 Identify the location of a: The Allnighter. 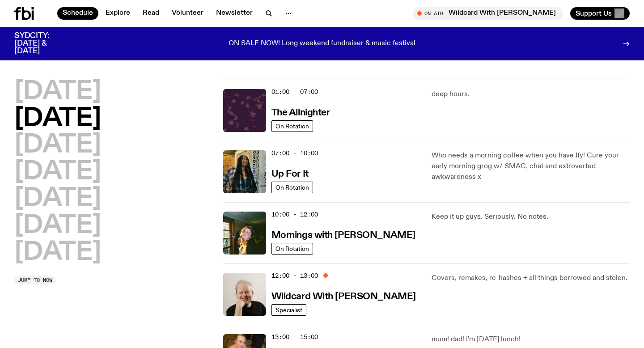
(300, 112).